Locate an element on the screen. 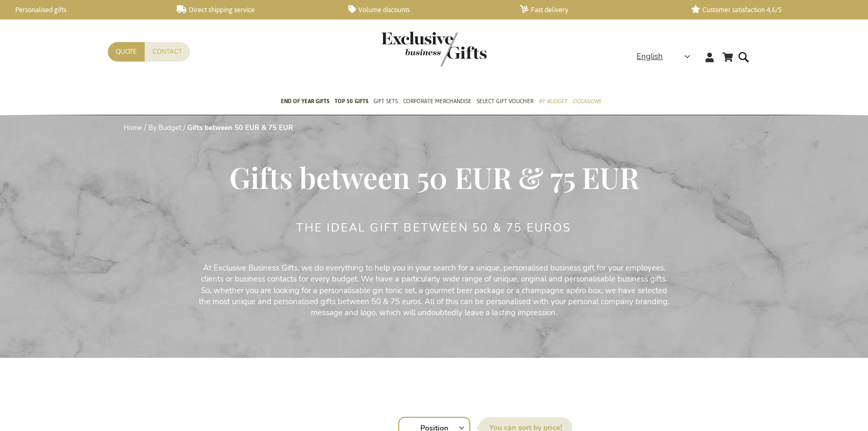 This screenshot has height=431, width=868. span: End of year gifts is located at coordinates (305, 101).